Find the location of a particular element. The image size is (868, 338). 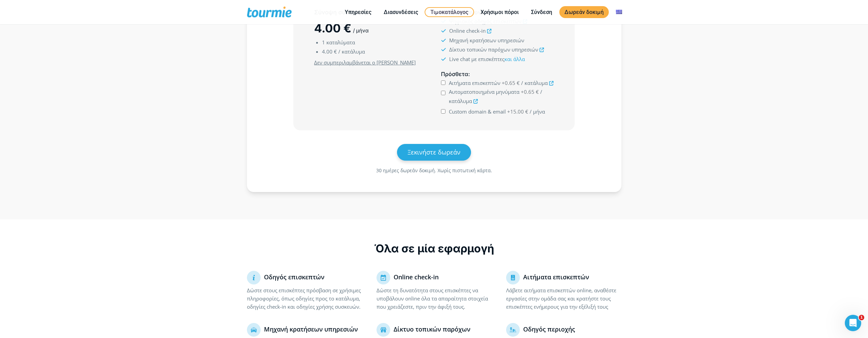

span: Δίκτυο τοπικών παρόχων υπηρεσιών is located at coordinates (494, 50).